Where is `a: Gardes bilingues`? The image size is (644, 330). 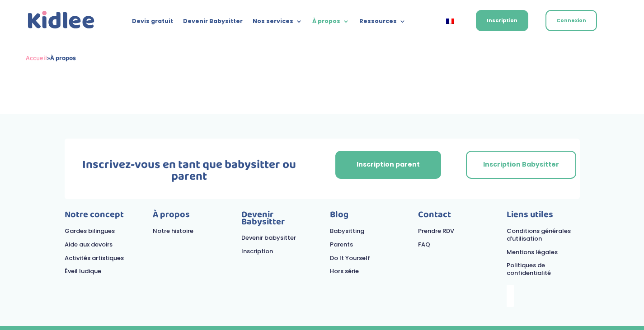
a: Gardes bilingues is located at coordinates (89, 231).